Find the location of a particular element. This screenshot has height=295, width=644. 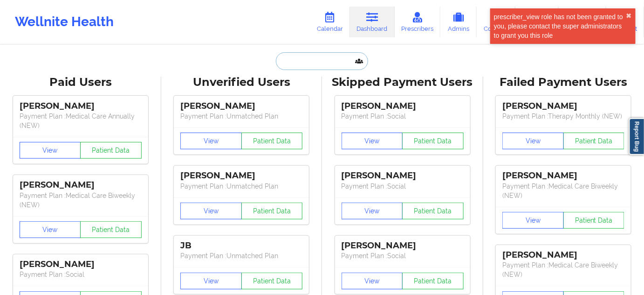

div: Unverified Users is located at coordinates (242, 82).